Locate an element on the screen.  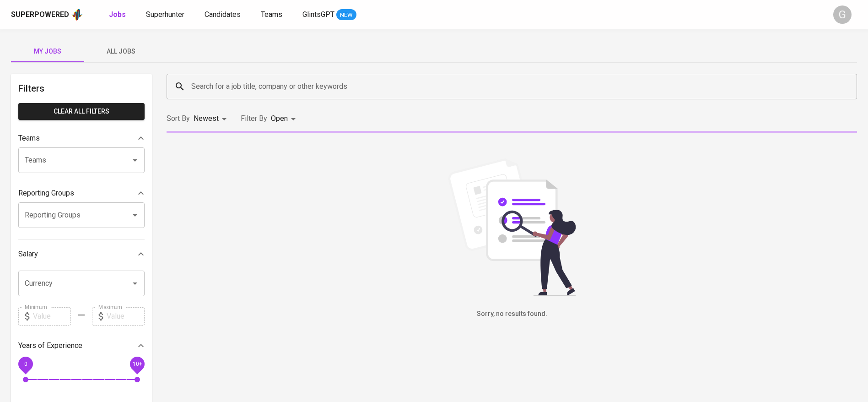
h6: Sorry, no results found. is located at coordinates (512, 314).